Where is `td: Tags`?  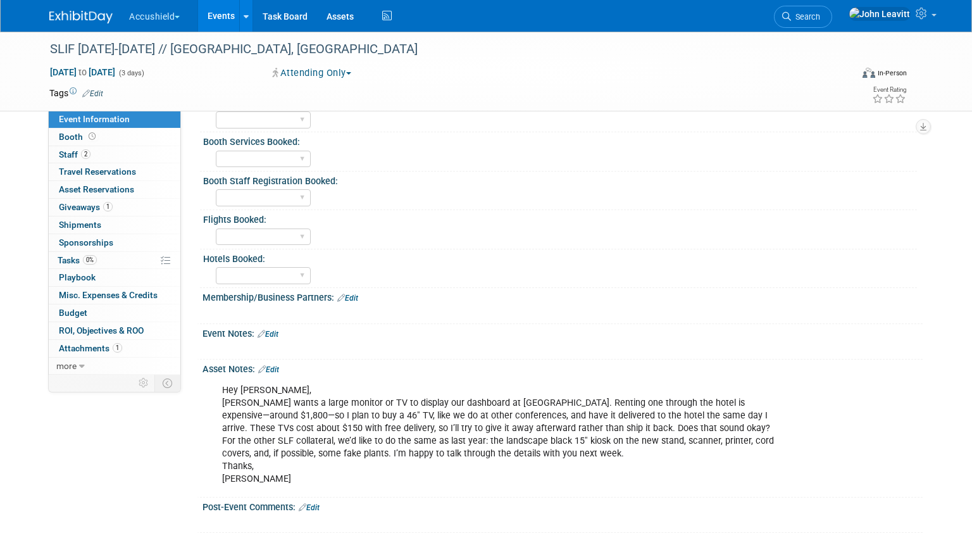 td: Tags is located at coordinates (76, 93).